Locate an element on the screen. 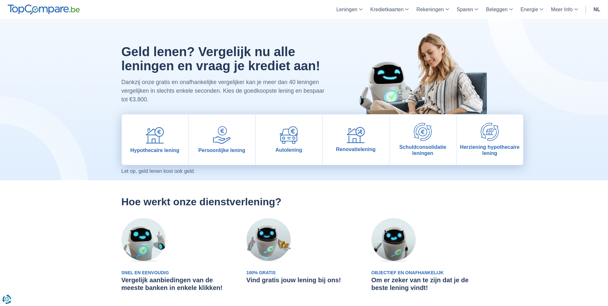  a: Renovatielening is located at coordinates (356, 139).